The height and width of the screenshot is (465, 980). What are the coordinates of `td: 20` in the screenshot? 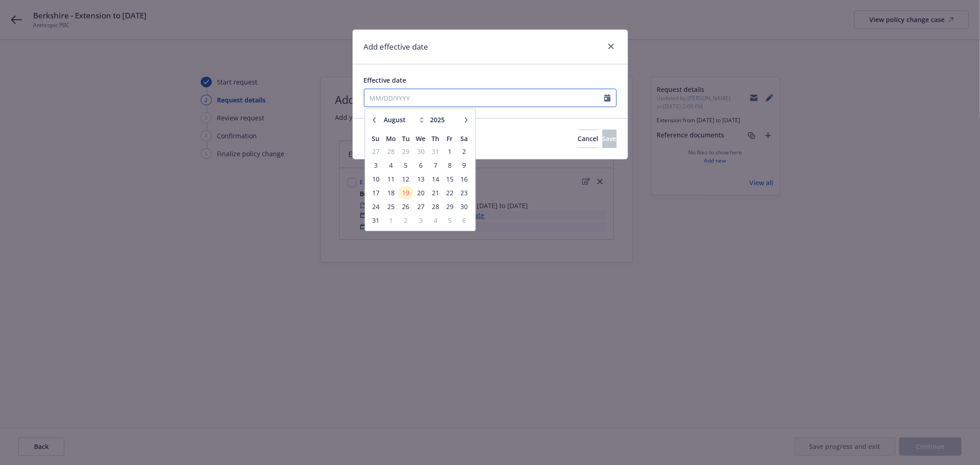 It's located at (420, 192).